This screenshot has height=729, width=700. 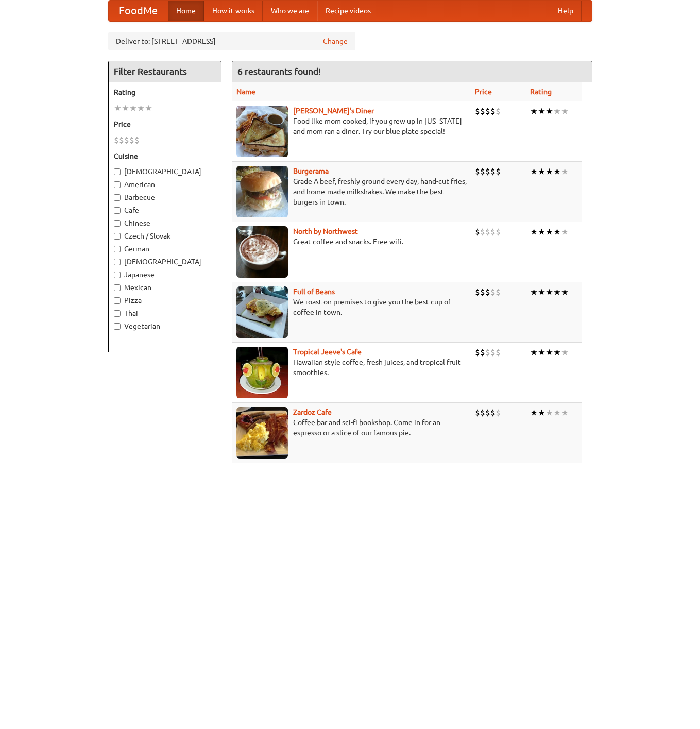 I want to click on input: Pizza, so click(x=117, y=301).